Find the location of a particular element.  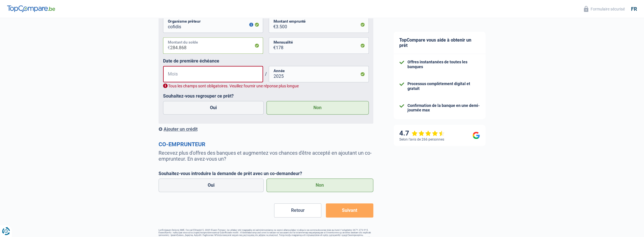

div: Confirmation de la banque en une demi-journée max is located at coordinates (444, 108).